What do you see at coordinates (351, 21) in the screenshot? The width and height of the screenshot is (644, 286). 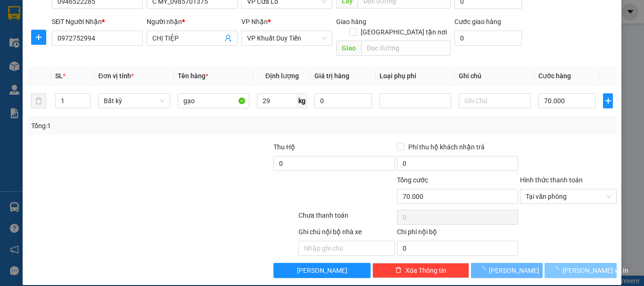 I see `span: Giao hàng` at bounding box center [351, 21].